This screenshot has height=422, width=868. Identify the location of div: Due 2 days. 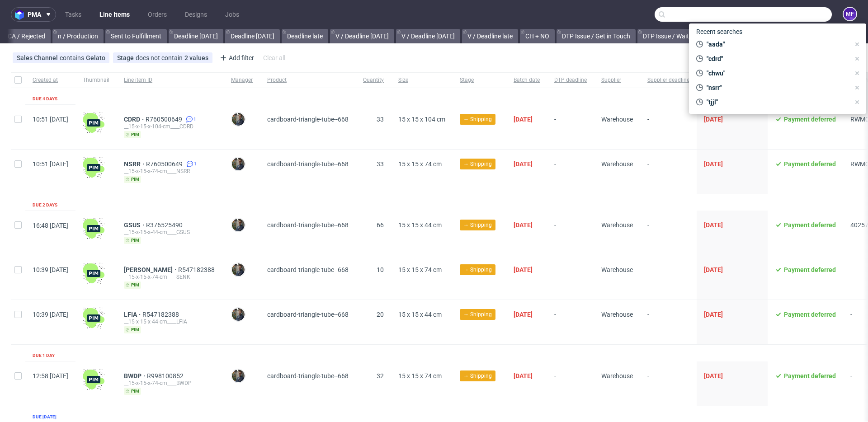
(44, 205).